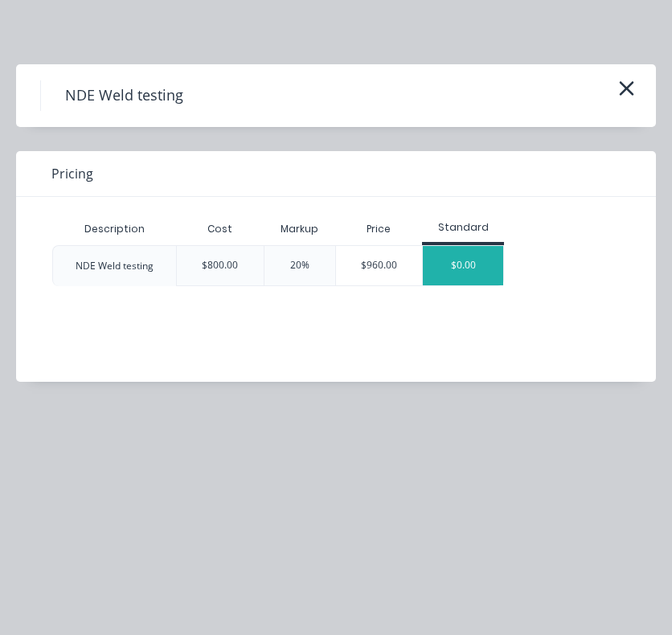  Describe the element at coordinates (380, 265) in the screenshot. I see `div: $960.00` at that location.